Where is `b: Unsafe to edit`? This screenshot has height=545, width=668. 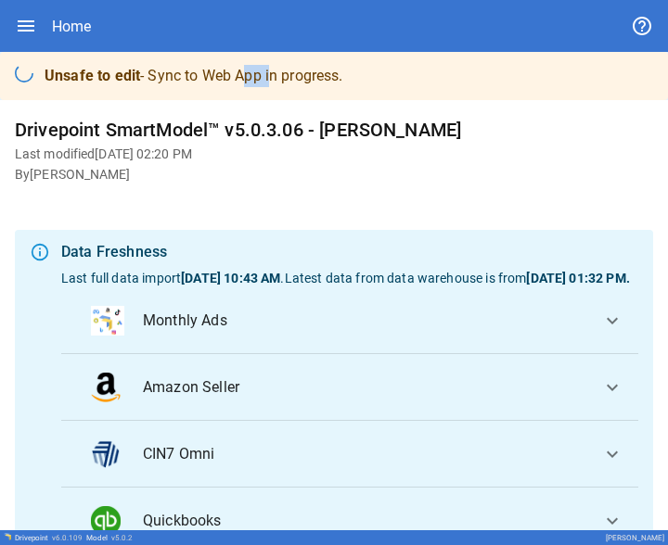 b: Unsafe to edit is located at coordinates (92, 75).